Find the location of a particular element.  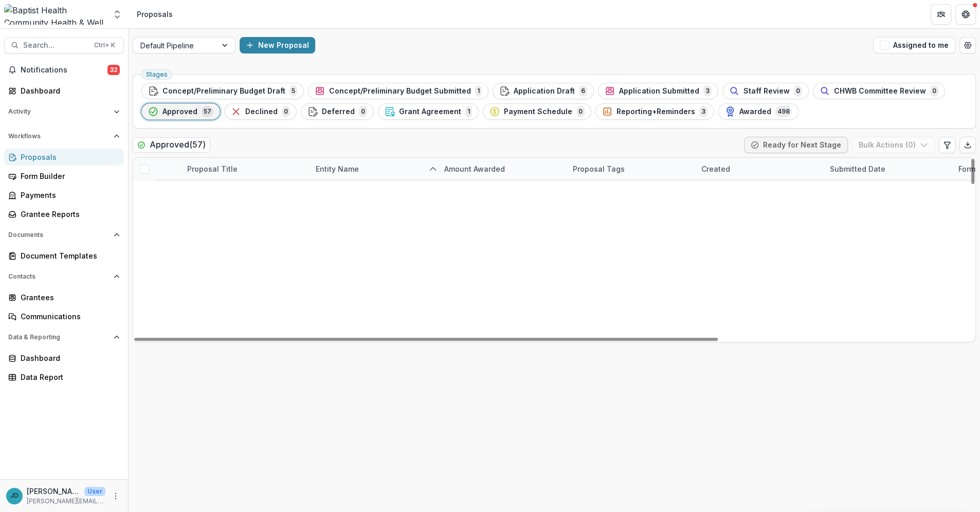

span: 6 is located at coordinates (583, 91).